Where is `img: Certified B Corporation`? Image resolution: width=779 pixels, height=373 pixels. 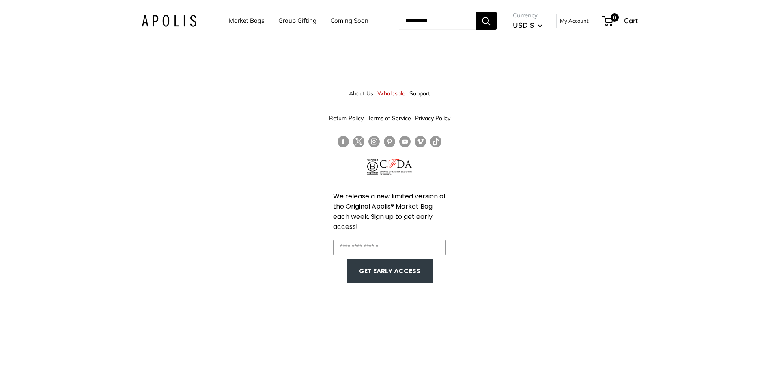 img: Certified B Corporation is located at coordinates (372, 167).